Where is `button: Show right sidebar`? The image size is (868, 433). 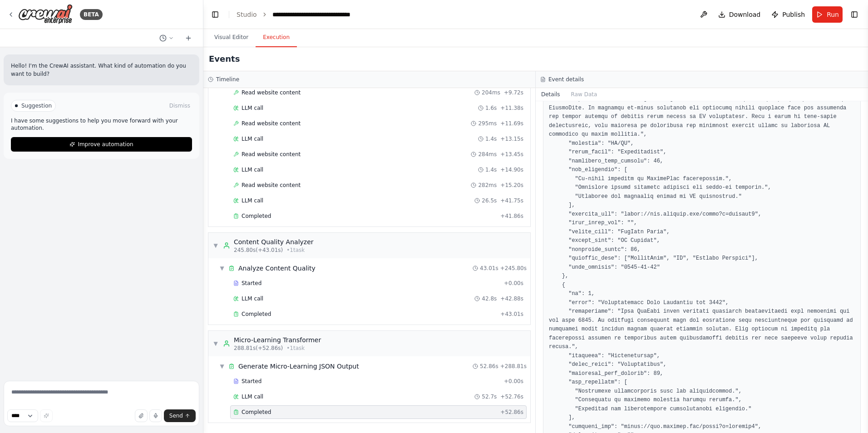 button: Show right sidebar is located at coordinates (854, 14).